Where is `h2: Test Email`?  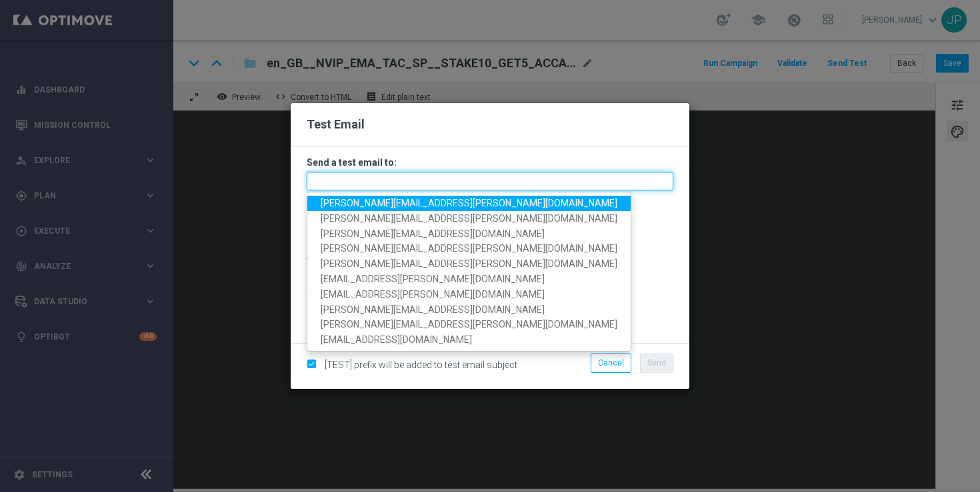 h2: Test Email is located at coordinates (490, 125).